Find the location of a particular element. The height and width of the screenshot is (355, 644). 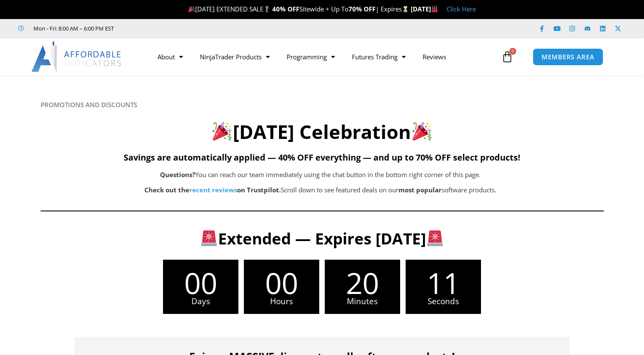

a: About is located at coordinates (170, 57).